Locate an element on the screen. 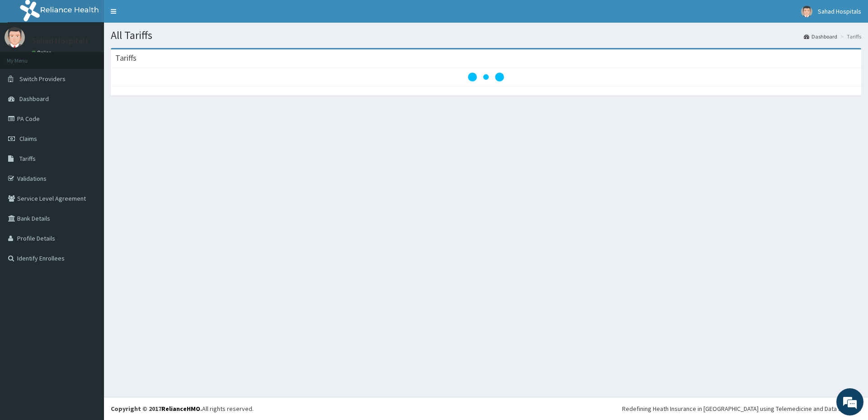 The width and height of the screenshot is (868, 420). p: Sahad Hospitals is located at coordinates (60, 41).